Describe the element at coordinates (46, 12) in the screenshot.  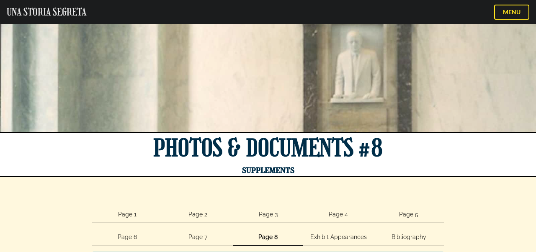
I see `a: UNA STORIA SEGRETA` at that location.